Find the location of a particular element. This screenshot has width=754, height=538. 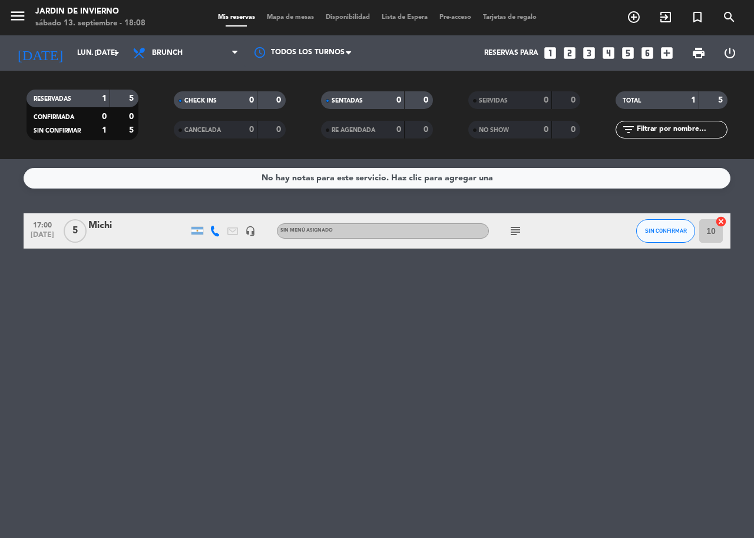

span: Reservas para is located at coordinates (511, 53).